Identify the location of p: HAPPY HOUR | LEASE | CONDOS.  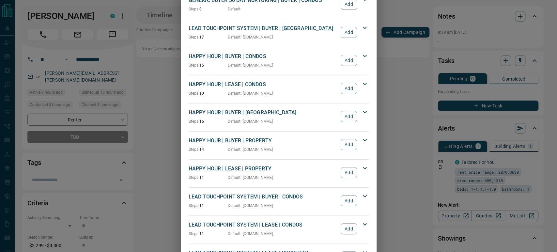
(263, 85).